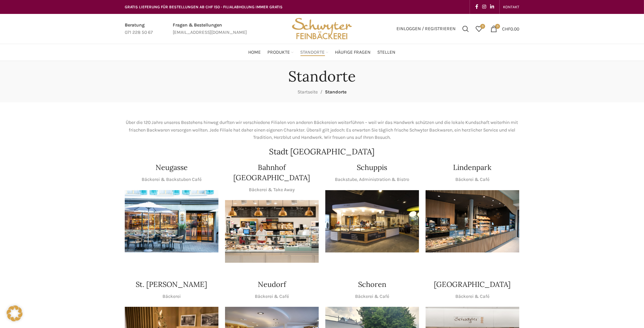  What do you see at coordinates (372, 179) in the screenshot?
I see `p: Backstube, Administration & Bistro` at bounding box center [372, 179].